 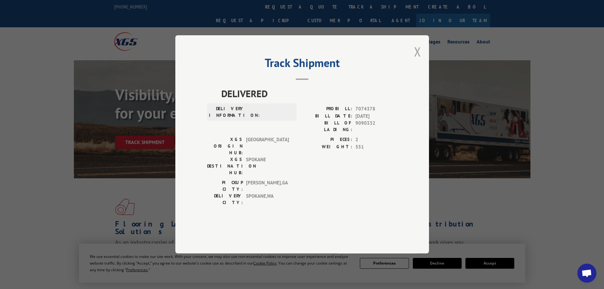 I want to click on span: DELIVERED, so click(x=309, y=94).